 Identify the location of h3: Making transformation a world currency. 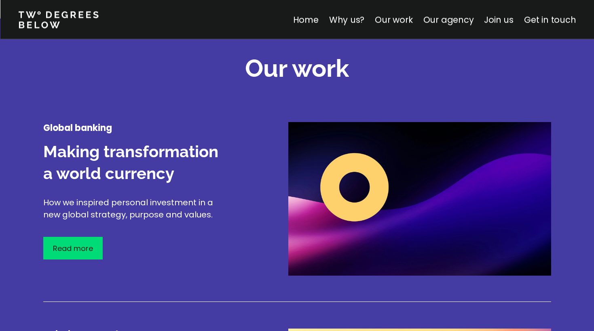
(136, 162).